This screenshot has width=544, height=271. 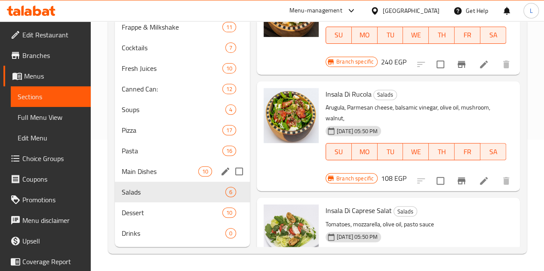 What do you see at coordinates (47, 179) in the screenshot?
I see `a: Coupons` at bounding box center [47, 179].